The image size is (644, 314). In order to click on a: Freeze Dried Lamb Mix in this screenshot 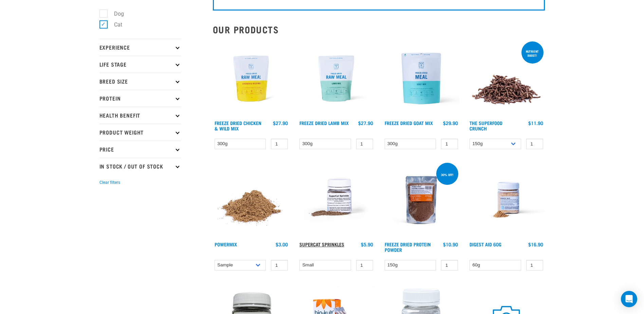, I will do `click(324, 123)`.